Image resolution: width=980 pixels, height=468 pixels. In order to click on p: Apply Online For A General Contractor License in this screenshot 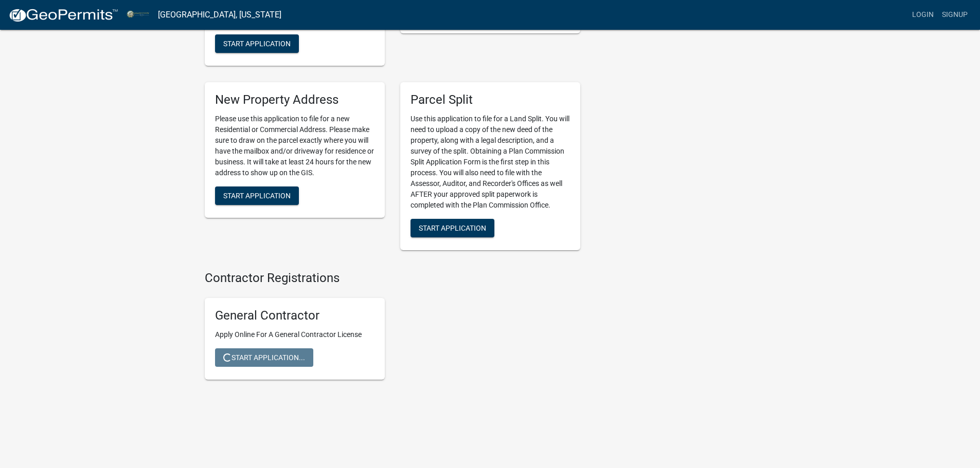, I will do `click(295, 334)`.